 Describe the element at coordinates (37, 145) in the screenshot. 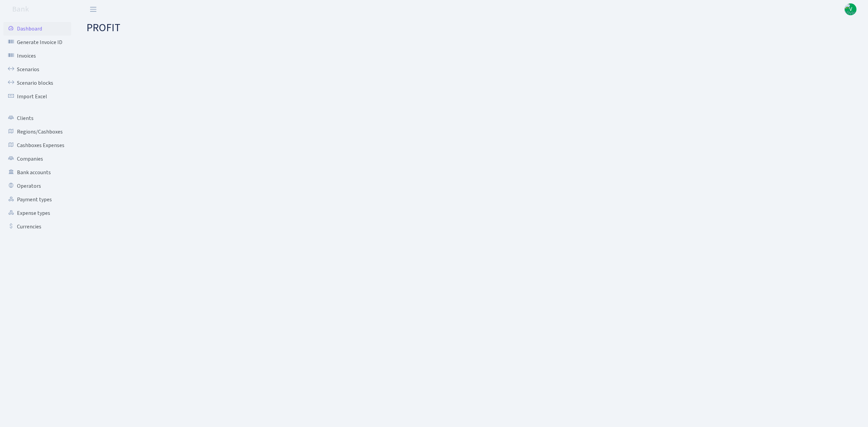

I see `a: Cashboxes Expenses` at that location.